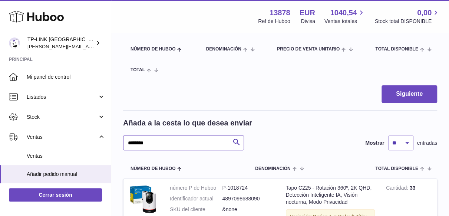  What do you see at coordinates (374, 143) in the screenshot?
I see `label: Mostrar` at bounding box center [374, 143].